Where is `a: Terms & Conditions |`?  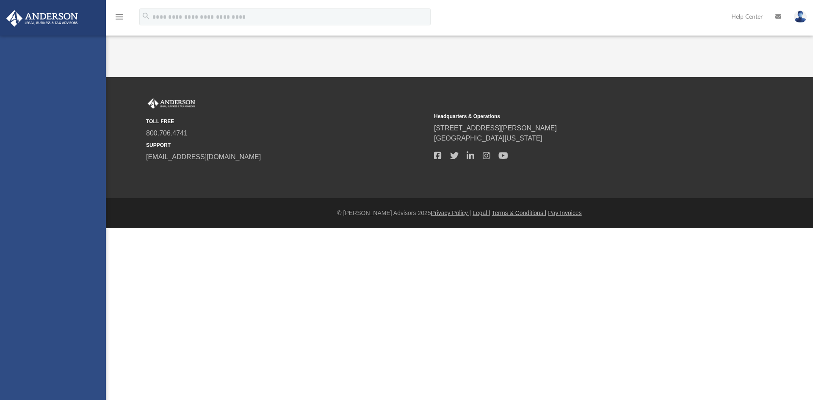 a: Terms & Conditions | is located at coordinates (519, 213).